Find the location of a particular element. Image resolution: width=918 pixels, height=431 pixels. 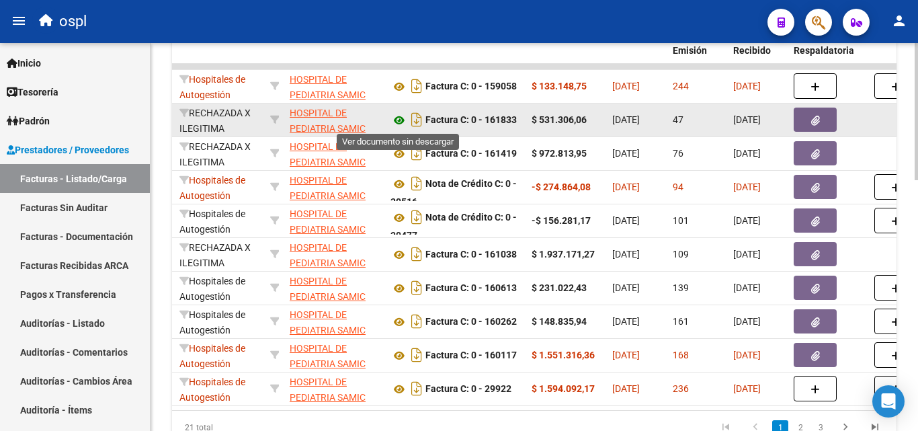

span: Doc Respaldatoria is located at coordinates (824, 42).